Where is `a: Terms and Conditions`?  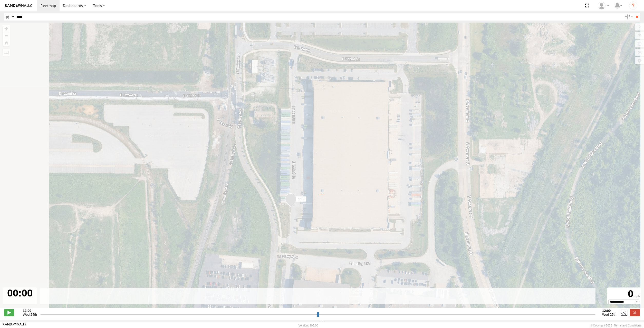
a: Terms and Conditions is located at coordinates (628, 325).